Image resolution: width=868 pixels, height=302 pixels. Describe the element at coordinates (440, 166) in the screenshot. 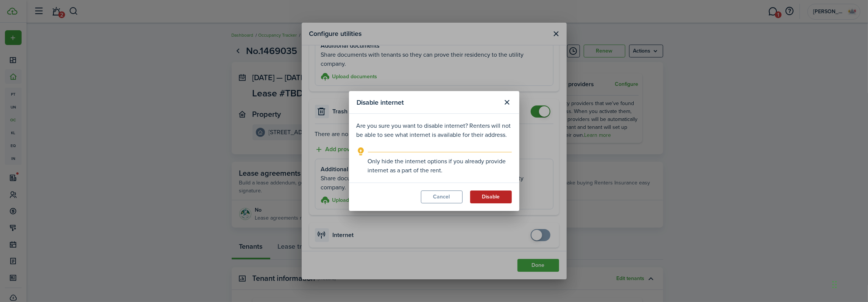

I see `explanation-description: Only hide the internet options if you already provide internet as a part of the rent.` at that location.